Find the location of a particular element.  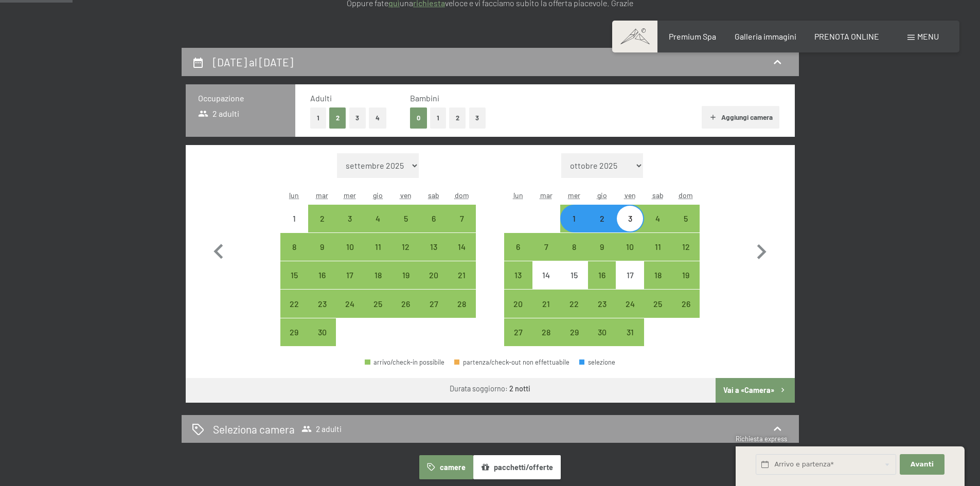

button: 2 is located at coordinates (338, 117).